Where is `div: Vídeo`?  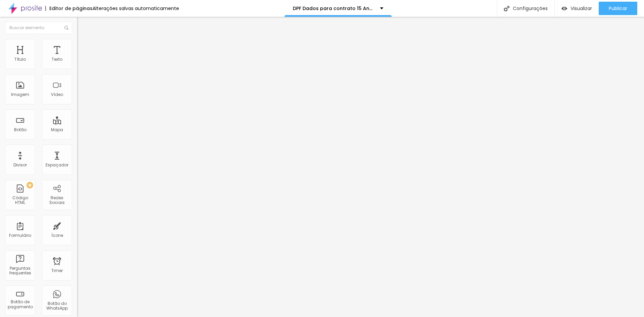
div: Vídeo is located at coordinates (57, 95).